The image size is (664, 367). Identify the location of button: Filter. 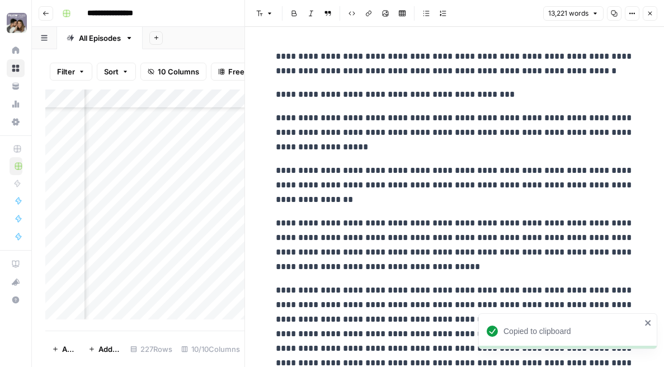
(71, 72).